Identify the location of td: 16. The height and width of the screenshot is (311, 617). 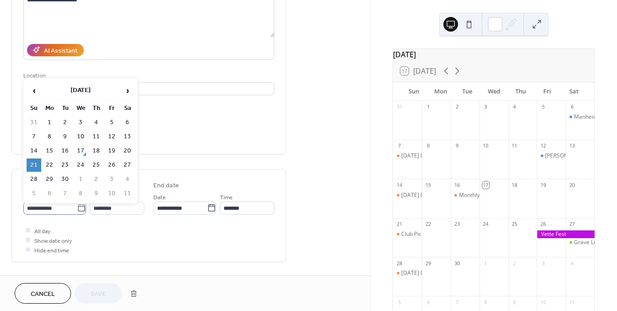
(65, 151).